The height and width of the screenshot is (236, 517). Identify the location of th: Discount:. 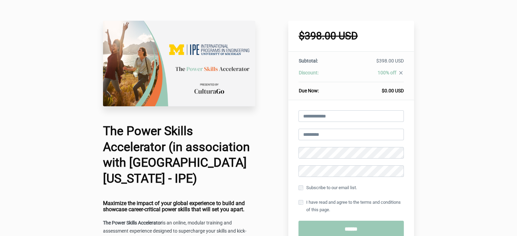
(320, 76).